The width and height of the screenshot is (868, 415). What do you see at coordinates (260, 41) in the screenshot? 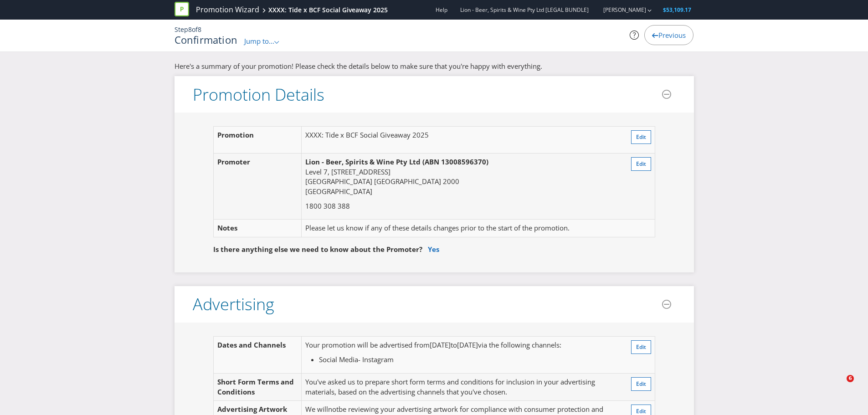
I see `span: Jump to...` at bounding box center [260, 41].